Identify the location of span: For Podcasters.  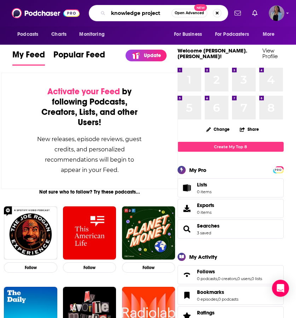
(232, 34).